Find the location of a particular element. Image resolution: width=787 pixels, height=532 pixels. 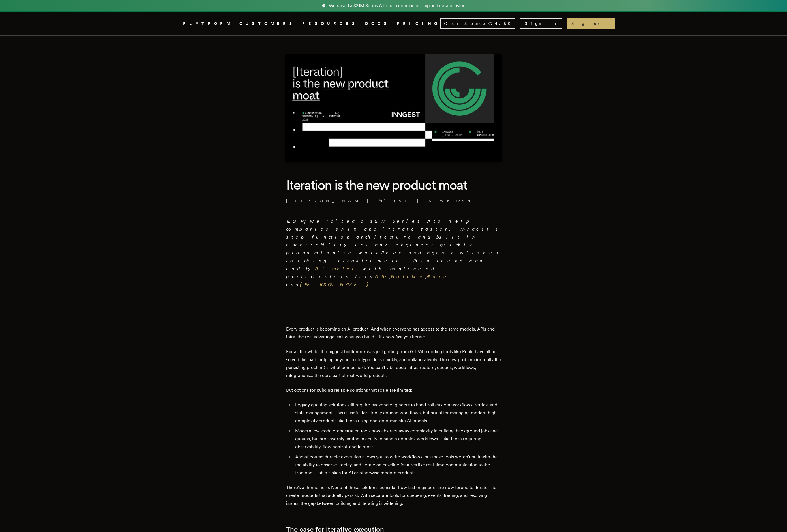

h1: Iteration is the new product moat is located at coordinates (394, 185).